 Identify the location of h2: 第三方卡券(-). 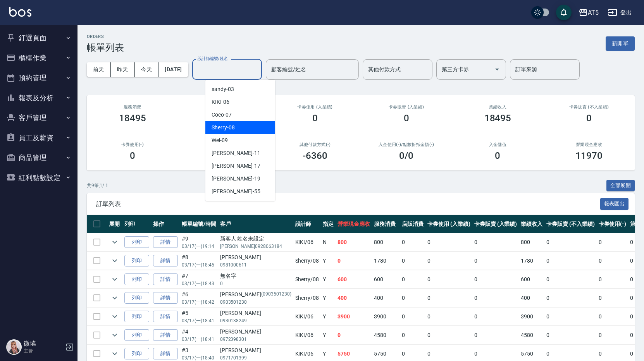
(224, 145).